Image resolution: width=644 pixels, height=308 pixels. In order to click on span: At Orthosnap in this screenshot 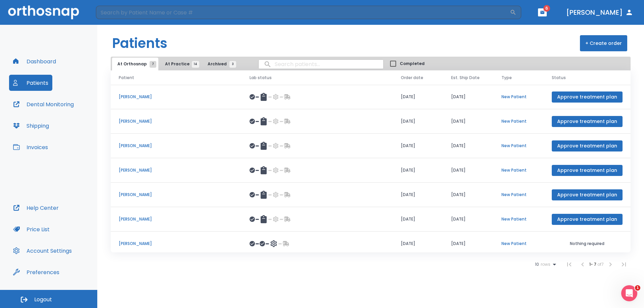, I will do `click(135, 64)`.